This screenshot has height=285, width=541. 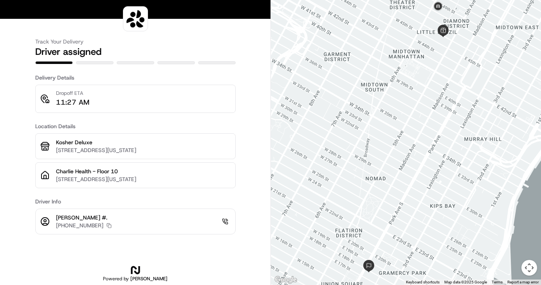 What do you see at coordinates (143, 142) in the screenshot?
I see `p: Kosher Deluxe` at bounding box center [143, 142].